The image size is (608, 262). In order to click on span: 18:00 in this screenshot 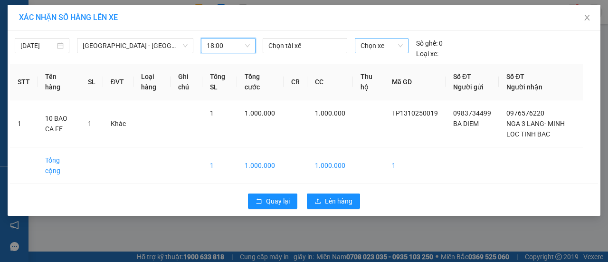, I will do `click(228, 46)`.